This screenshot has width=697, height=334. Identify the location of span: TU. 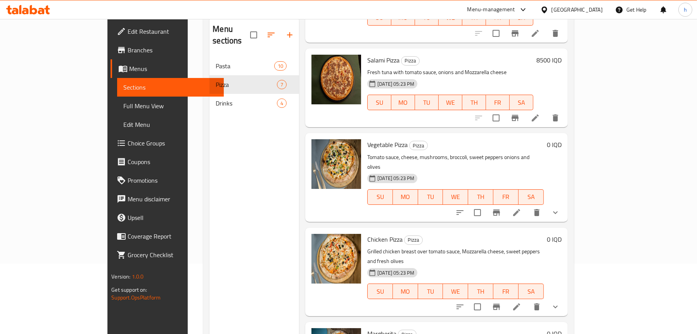
(431, 197).